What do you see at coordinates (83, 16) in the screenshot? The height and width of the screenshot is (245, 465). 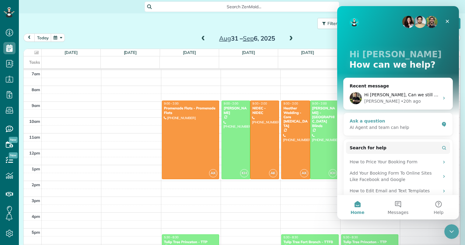 I see `img: Profile image for Edgar` at bounding box center [83, 16].